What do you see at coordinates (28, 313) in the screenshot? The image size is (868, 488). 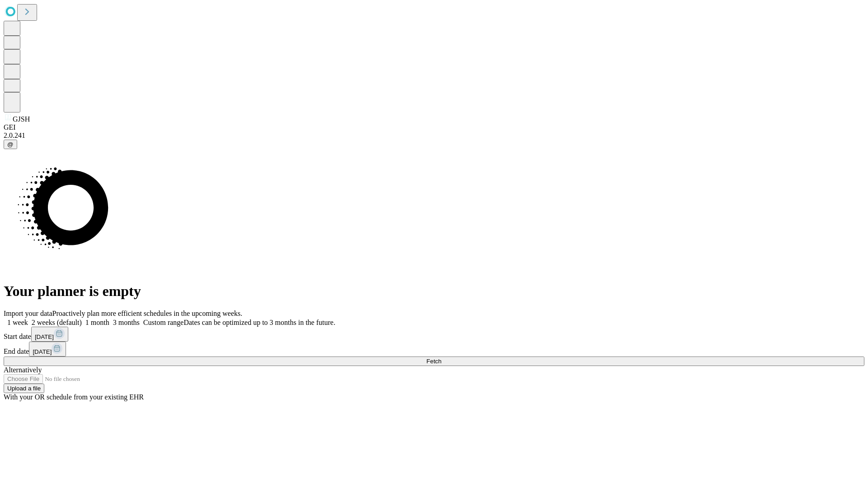 I see `span: Import your data` at bounding box center [28, 313].